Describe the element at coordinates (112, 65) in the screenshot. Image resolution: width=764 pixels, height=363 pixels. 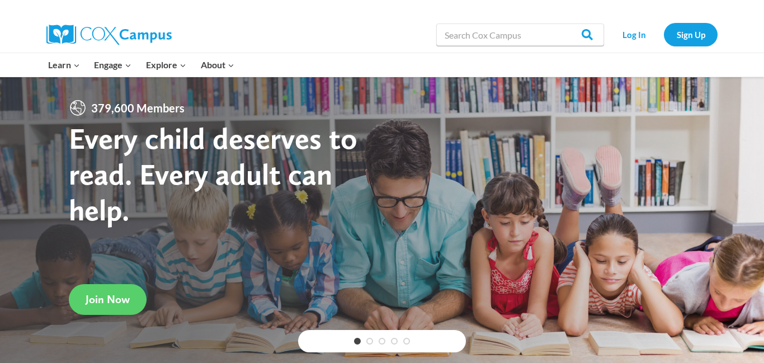
I see `span: Engage` at that location.